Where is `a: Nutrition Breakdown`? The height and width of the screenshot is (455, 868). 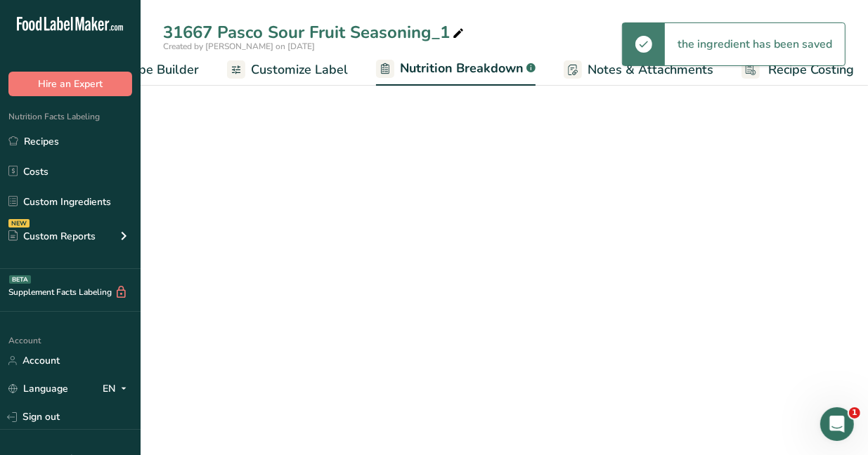 a: Nutrition Breakdown is located at coordinates (455, 69).